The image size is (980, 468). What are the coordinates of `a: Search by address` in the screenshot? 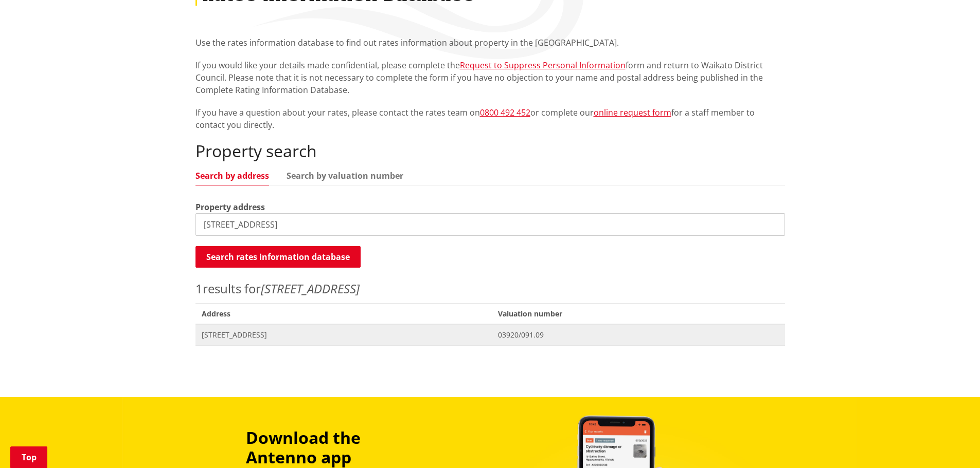 It's located at (232, 176).